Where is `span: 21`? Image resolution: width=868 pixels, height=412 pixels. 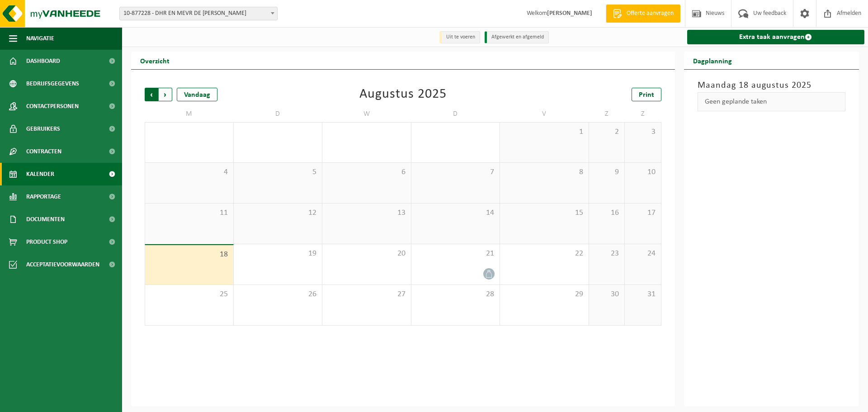
span: 21 is located at coordinates (456, 253).